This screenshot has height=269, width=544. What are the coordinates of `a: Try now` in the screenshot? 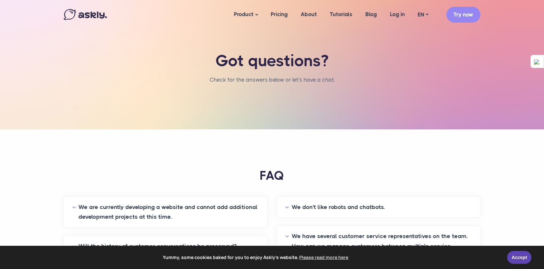 It's located at (463, 15).